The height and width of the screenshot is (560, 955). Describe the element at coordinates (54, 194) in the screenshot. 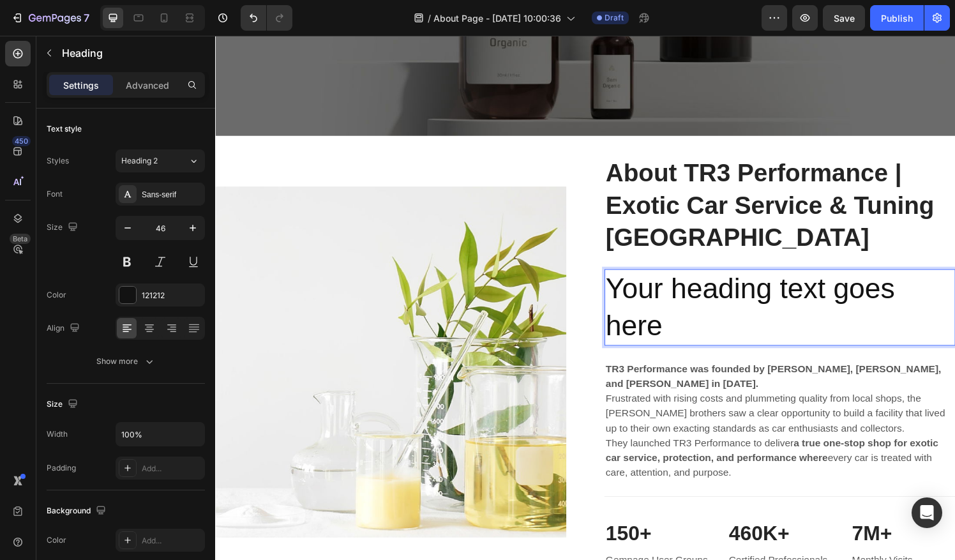

I see `div: Font` at that location.